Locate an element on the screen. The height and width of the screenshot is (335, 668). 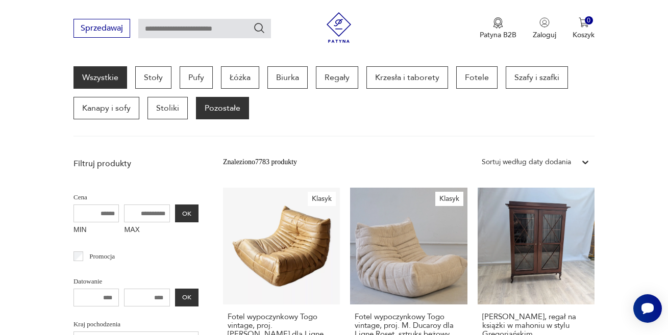
button: 0Koszyk is located at coordinates (583, 29).